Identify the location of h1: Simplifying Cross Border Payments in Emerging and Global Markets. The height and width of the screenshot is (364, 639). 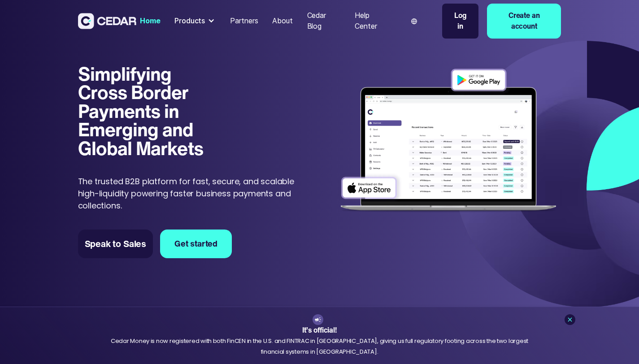
(145, 111).